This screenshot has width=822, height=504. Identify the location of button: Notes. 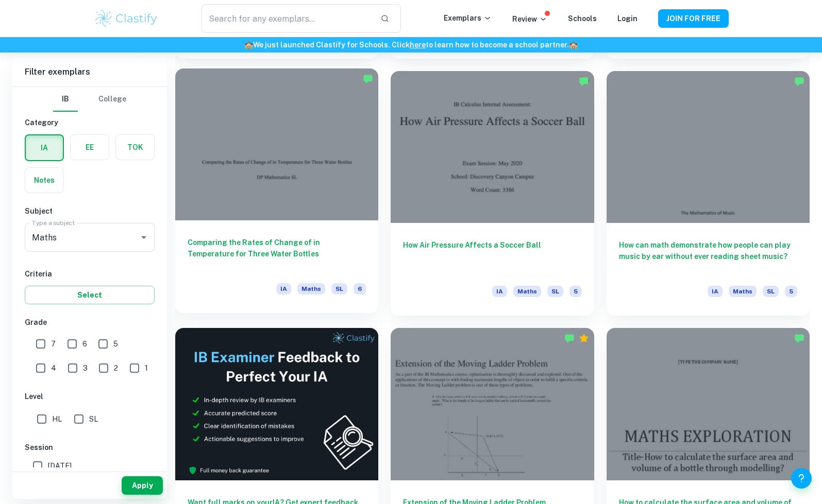
(45, 181).